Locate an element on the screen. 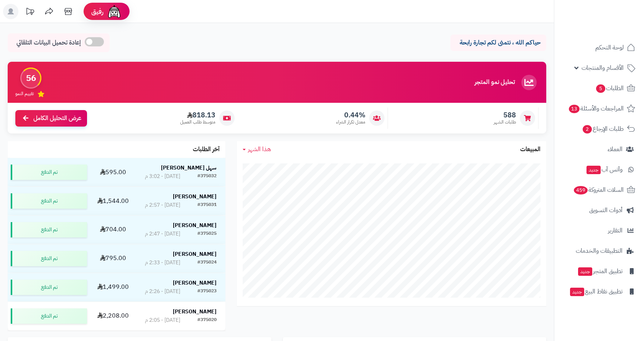  span: 818.13 is located at coordinates (198, 115).